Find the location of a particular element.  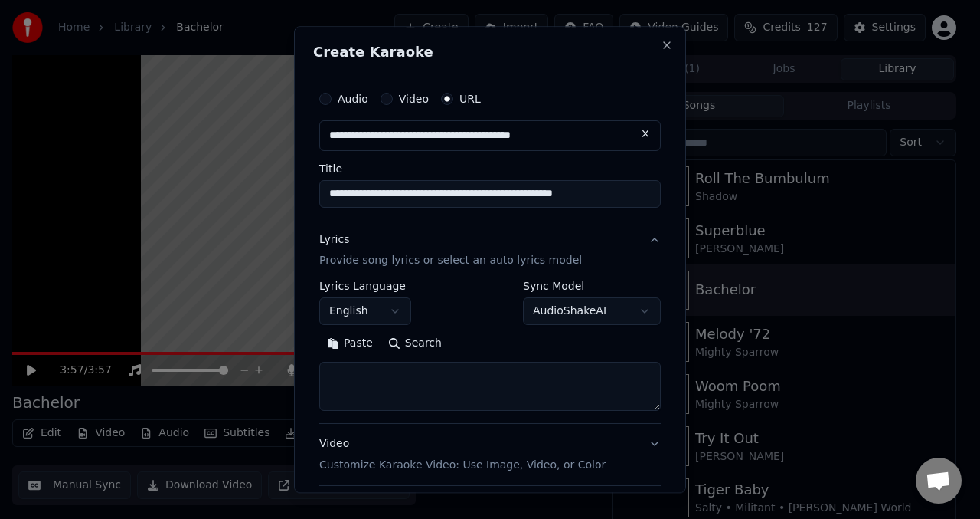

label: Lyrics Language is located at coordinates (366, 286).